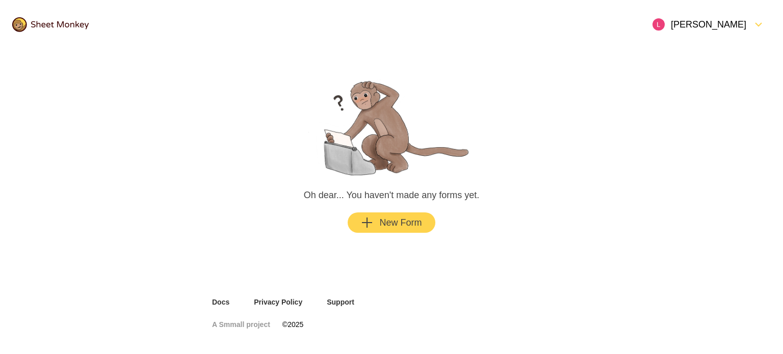 The image size is (783, 354). Describe the element at coordinates (278, 302) in the screenshot. I see `a: Privacy Policy` at that location.